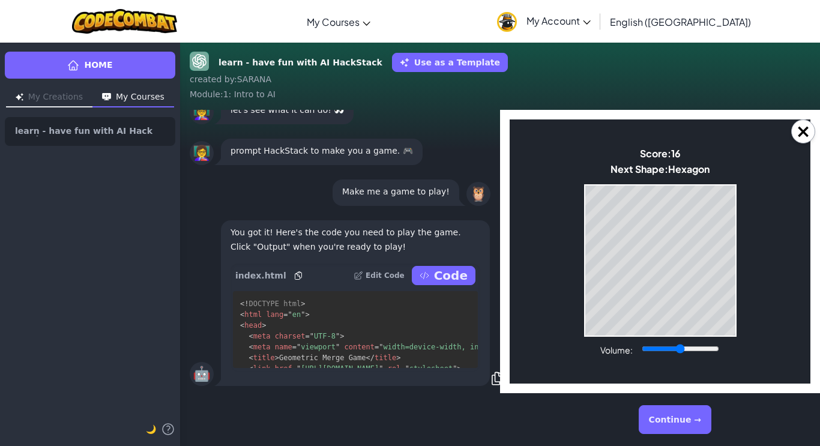 This screenshot has height=446, width=820. Describe the element at coordinates (464, 347) in the screenshot. I see `span: width=device-width, initial-scale=1.0` at that location.